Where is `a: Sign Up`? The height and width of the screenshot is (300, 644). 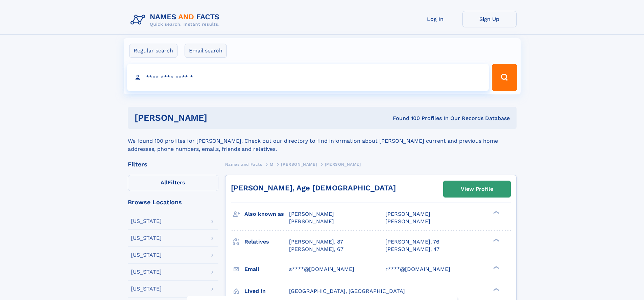
a: Sign Up is located at coordinates (490, 19).